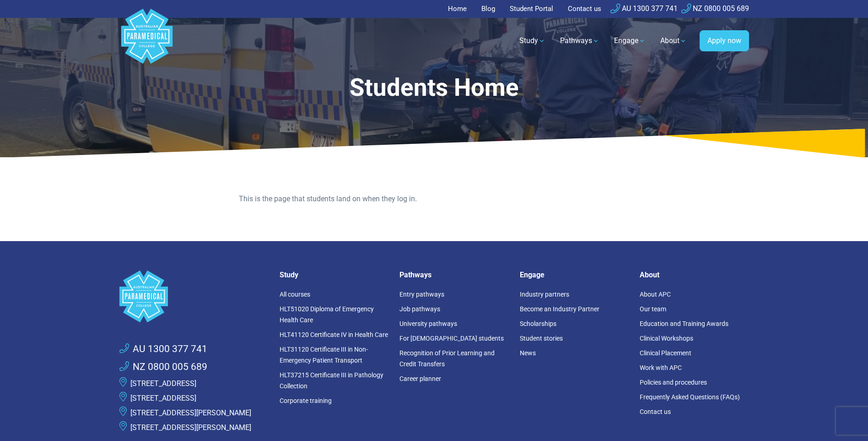 The width and height of the screenshot is (868, 441). I want to click on a: News, so click(528, 352).